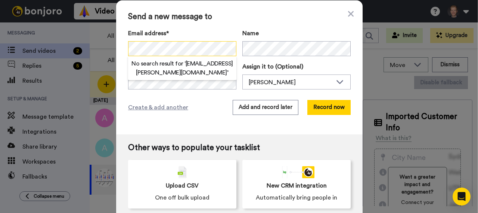  Describe the element at coordinates (297, 66) in the screenshot. I see `label: Assign it to (Optional)` at that location.